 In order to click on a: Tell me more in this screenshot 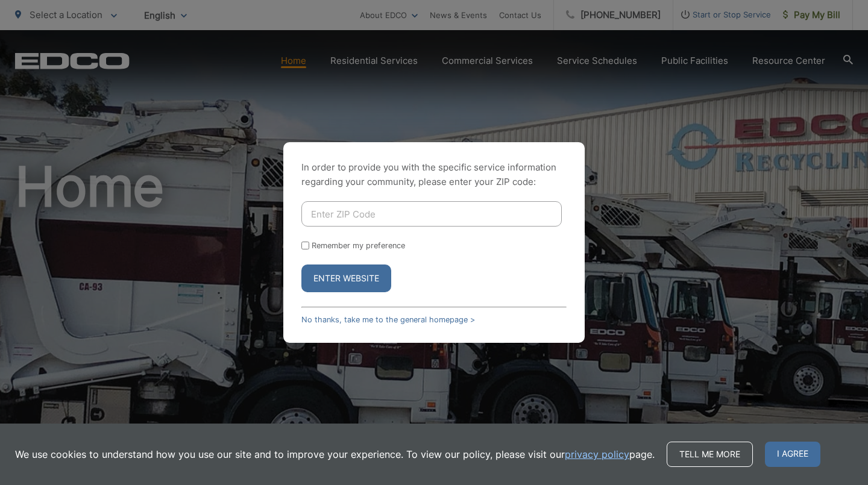, I will do `click(709, 454)`.